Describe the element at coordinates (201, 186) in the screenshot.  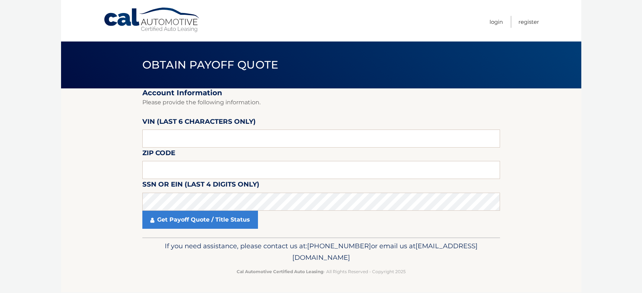
I see `label: SSN or EIN (last 4 digits only)` at that location.